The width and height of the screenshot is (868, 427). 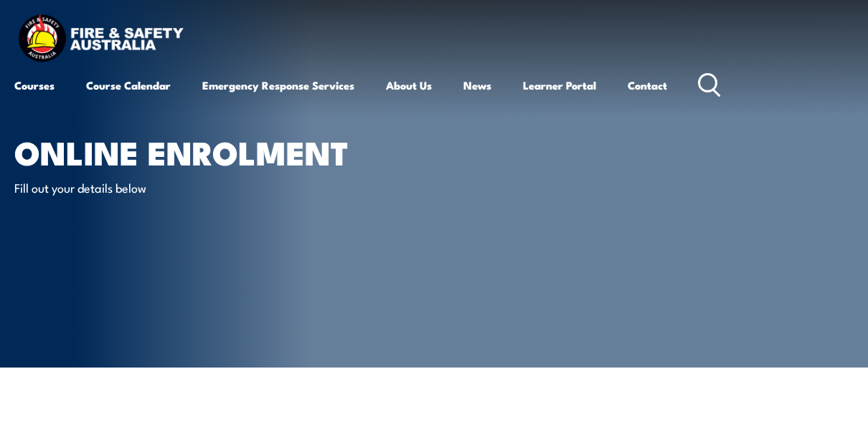 I want to click on a: Courses, so click(x=35, y=86).